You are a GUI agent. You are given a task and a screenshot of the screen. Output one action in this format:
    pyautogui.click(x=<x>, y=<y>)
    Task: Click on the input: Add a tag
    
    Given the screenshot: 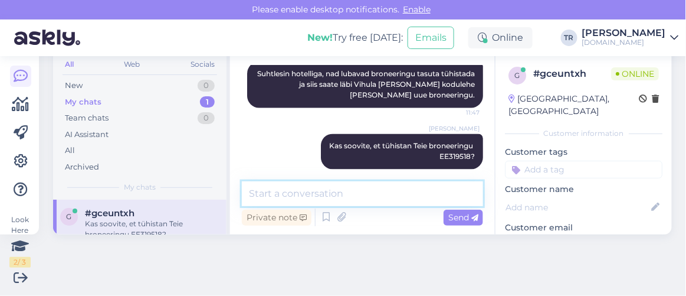 What is the action you would take?
    pyautogui.click(x=583, y=169)
    